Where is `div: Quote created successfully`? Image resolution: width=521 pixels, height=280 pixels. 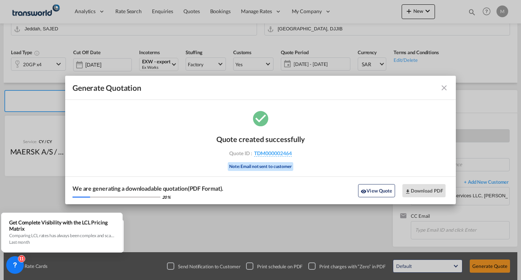
div: Quote created successfully is located at coordinates (261, 139).